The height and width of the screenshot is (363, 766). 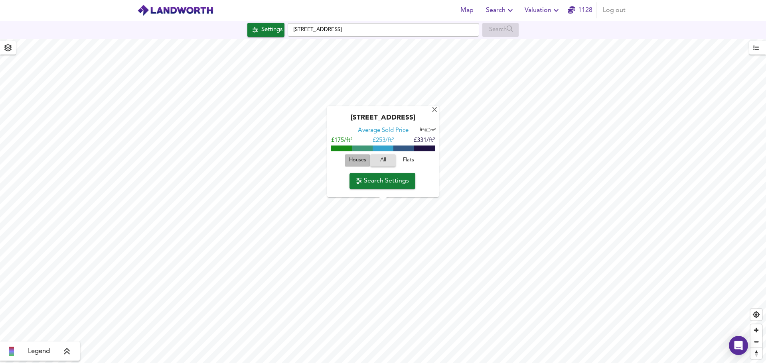 I want to click on div: X, so click(x=434, y=110).